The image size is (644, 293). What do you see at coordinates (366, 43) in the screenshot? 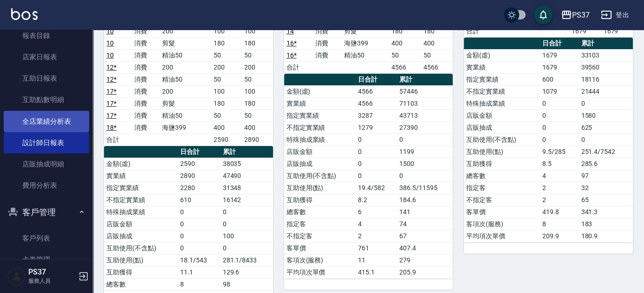
I see `td: 海鹽399` at bounding box center [366, 43].